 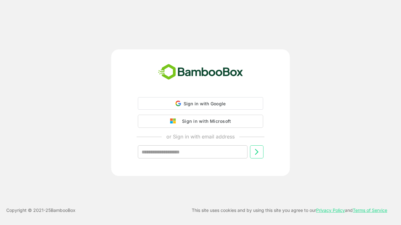 What do you see at coordinates (370, 210) in the screenshot?
I see `a: Terms of Service` at bounding box center [370, 210].